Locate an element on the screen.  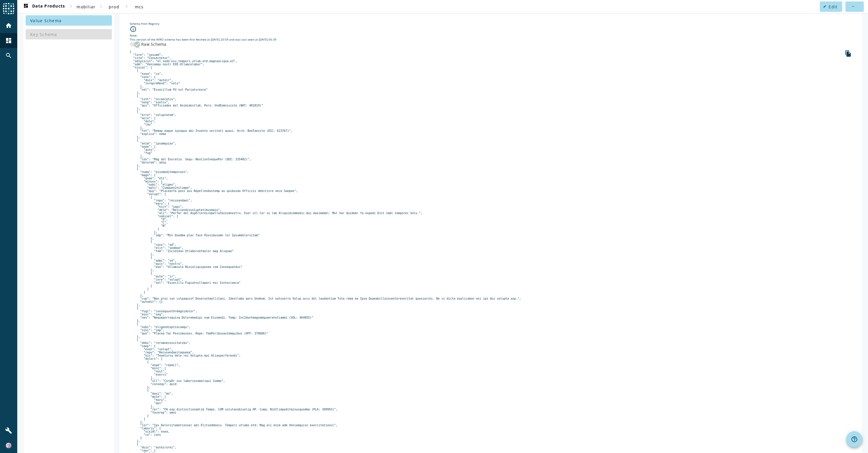
mat-icon: help_outline is located at coordinates (854, 439).